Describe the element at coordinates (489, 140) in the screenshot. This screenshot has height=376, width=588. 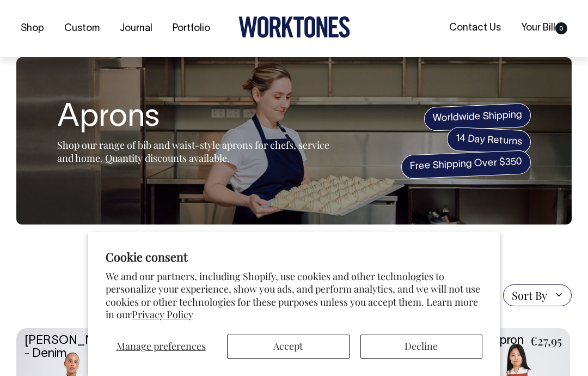
I see `span: 14 Day Returns` at that location.